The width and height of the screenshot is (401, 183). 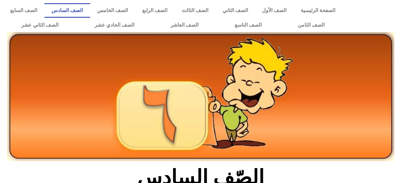 I want to click on a: الصفحة الرئيسية, so click(x=318, y=10).